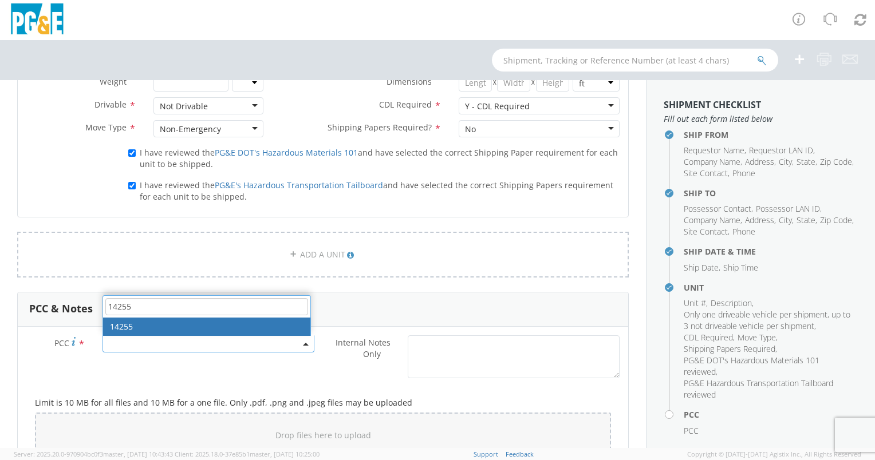 The width and height of the screenshot is (875, 460). What do you see at coordinates (771, 287) in the screenshot?
I see `h4: Unit` at bounding box center [771, 287].